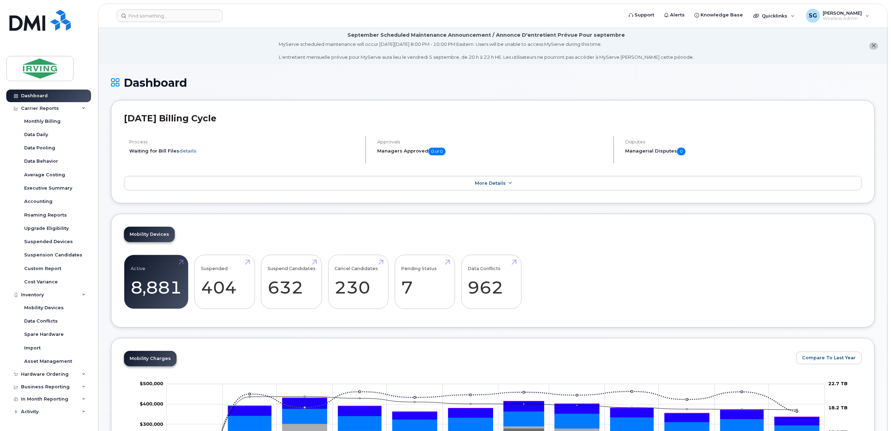  I want to click on div: September Scheduled Maintenance Announcement / Annonce D'entretient Prévue Pour septembre, so click(486, 35).